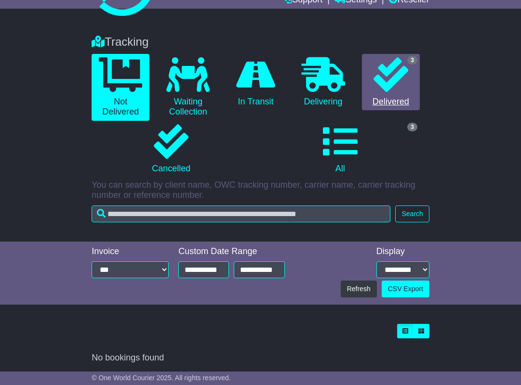 The height and width of the screenshot is (385, 521). Describe the element at coordinates (130, 252) in the screenshot. I see `div: Invoice` at that location.